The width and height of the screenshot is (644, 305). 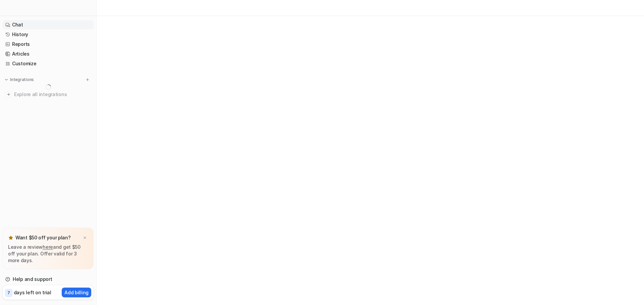 What do you see at coordinates (77, 293) in the screenshot?
I see `p: Add billing` at bounding box center [77, 293].